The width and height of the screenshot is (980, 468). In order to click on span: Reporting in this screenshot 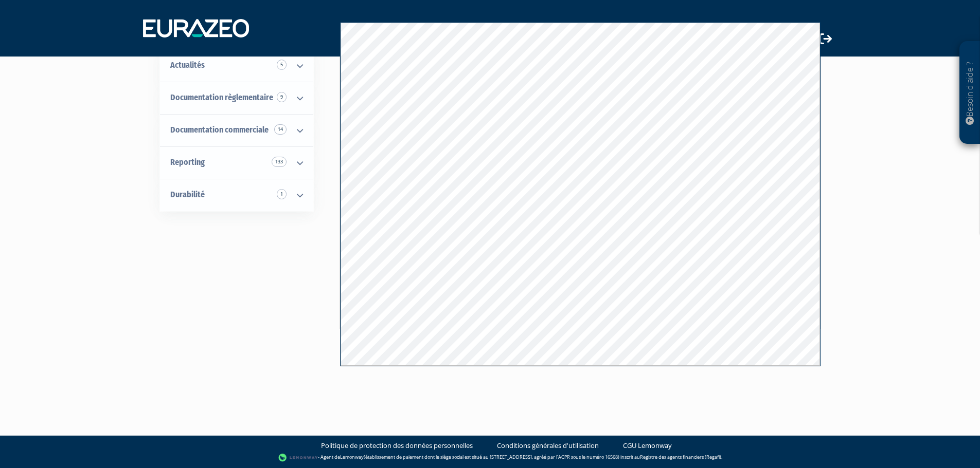, I will do `click(187, 162)`.